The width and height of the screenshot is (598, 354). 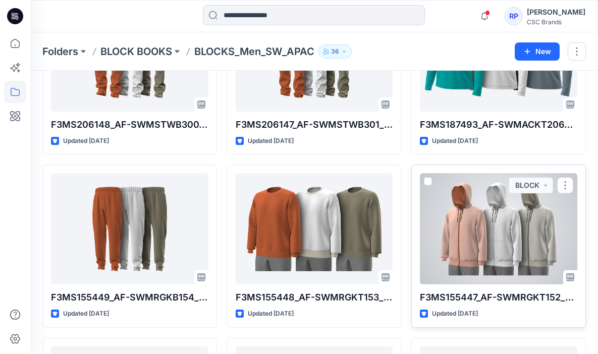 What do you see at coordinates (556, 22) in the screenshot?
I see `div: CSC Brands` at bounding box center [556, 22].